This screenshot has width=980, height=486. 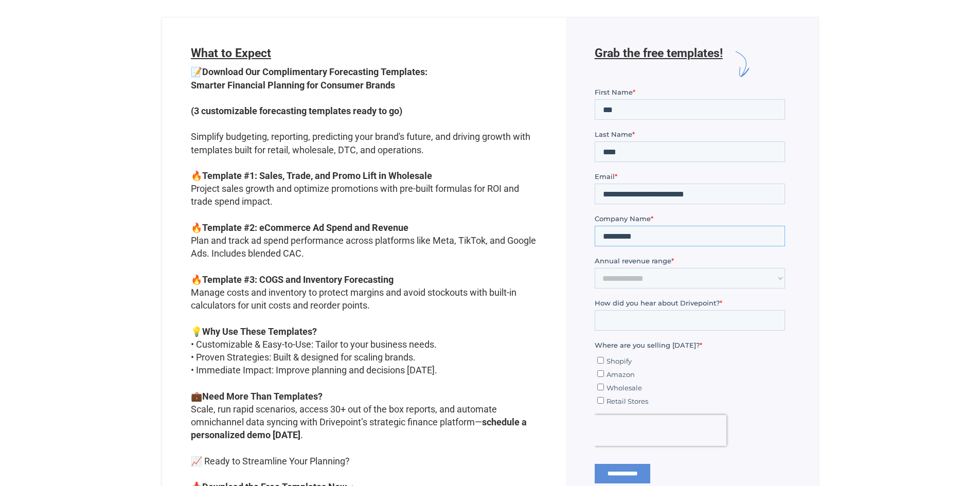 What do you see at coordinates (317, 175) in the screenshot?
I see `strong: Template #1: Sales, Trade, and Promo Lift in Wholesale` at bounding box center [317, 175].